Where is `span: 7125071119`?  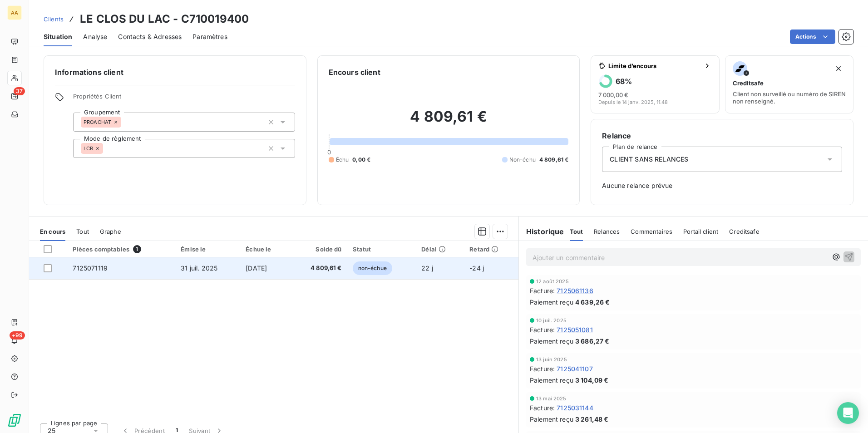
span: 7125071119 is located at coordinates (90, 268).